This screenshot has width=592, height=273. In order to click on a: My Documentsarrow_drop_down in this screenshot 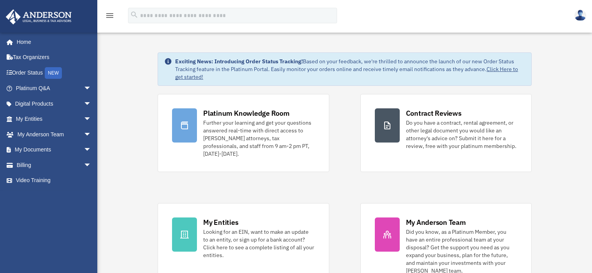, I will do `click(54, 150)`.